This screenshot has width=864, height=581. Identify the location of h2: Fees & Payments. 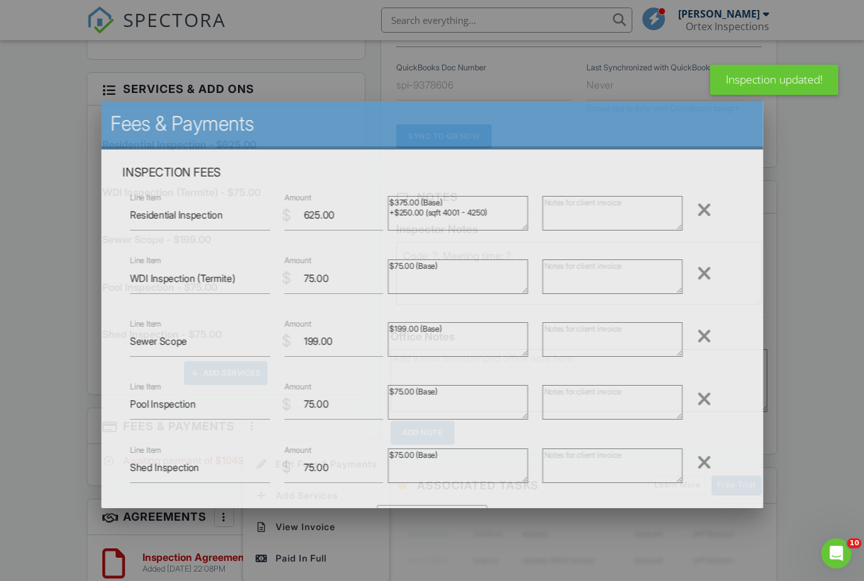
(431, 124).